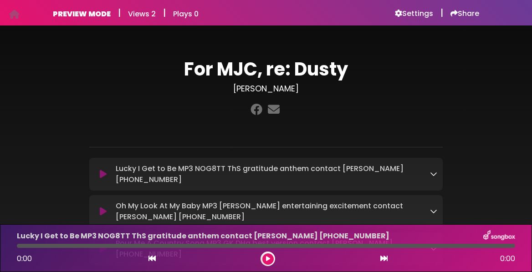 The width and height of the screenshot is (532, 272). I want to click on h6: Settings, so click(414, 14).